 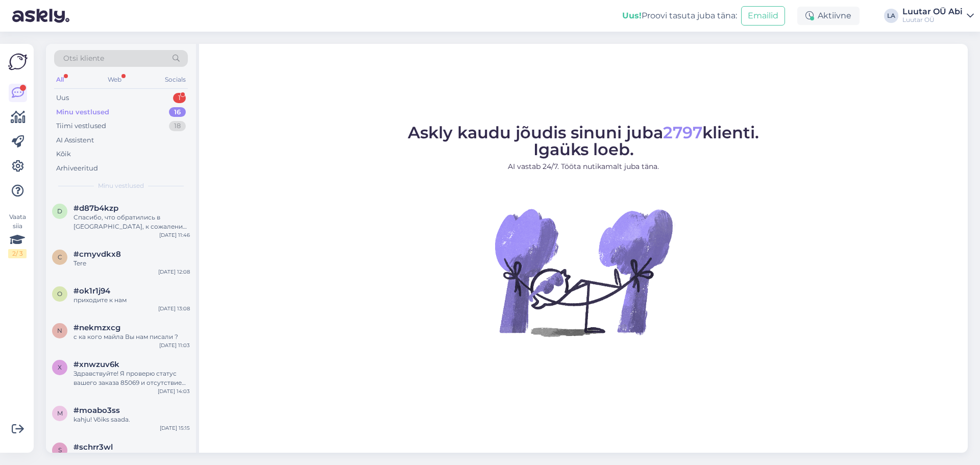 I want to click on div: Luutar OÜ Abi, so click(x=932, y=12).